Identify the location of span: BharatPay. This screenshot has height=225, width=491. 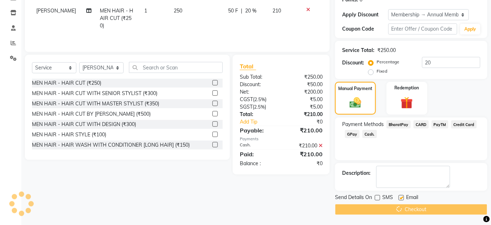
(399, 124).